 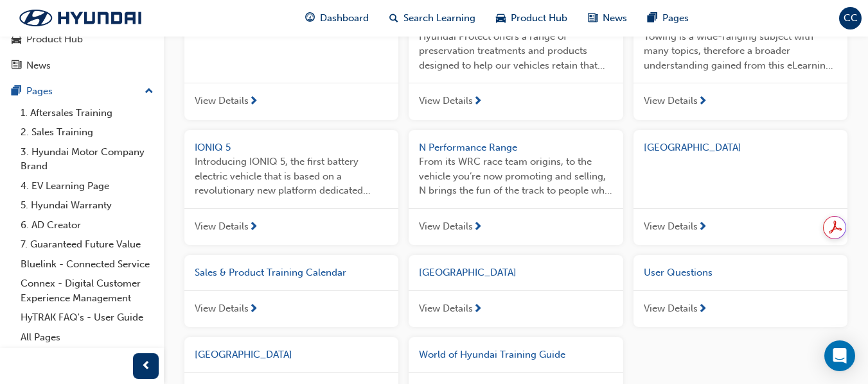 I want to click on a: News, so click(x=81, y=66).